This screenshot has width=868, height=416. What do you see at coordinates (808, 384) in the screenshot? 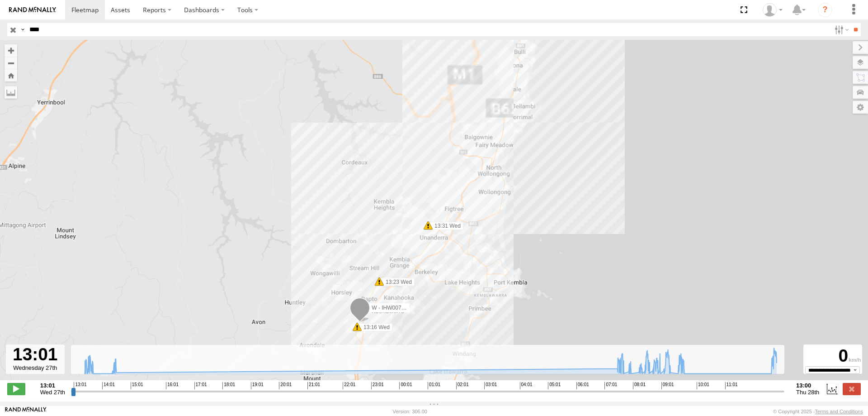
I see `strong: 13:00` at bounding box center [808, 384].